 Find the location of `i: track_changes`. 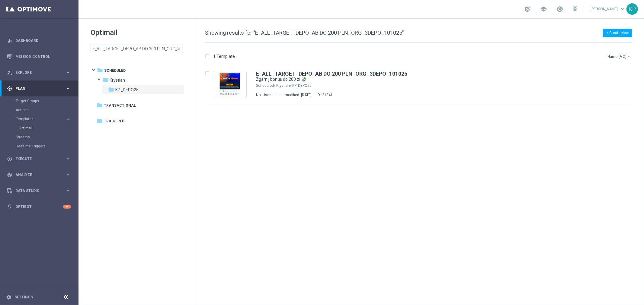

i: track_changes is located at coordinates (10, 175).